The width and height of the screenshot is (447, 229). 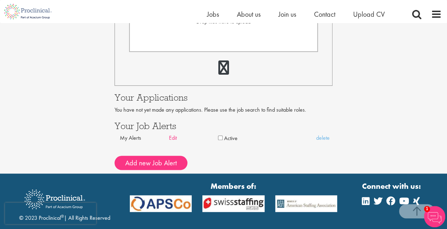 What do you see at coordinates (325, 14) in the screenshot?
I see `span: Contact` at bounding box center [325, 14].